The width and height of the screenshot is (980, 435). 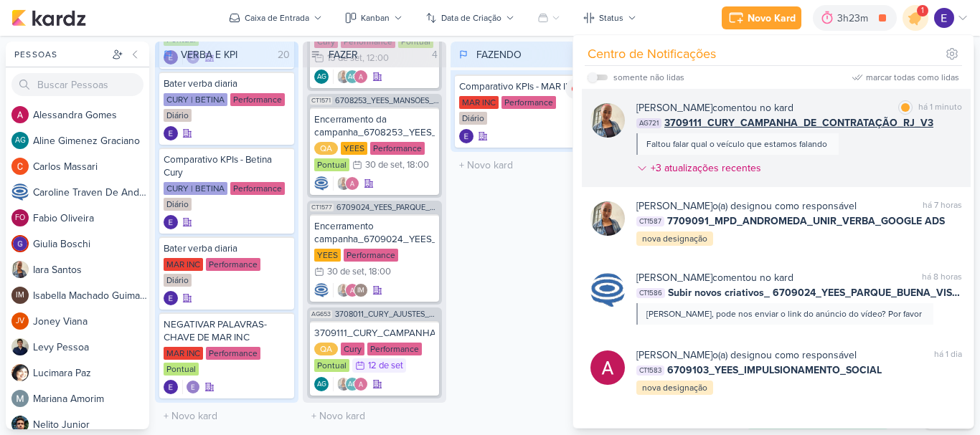 What do you see at coordinates (737, 144) in the screenshot?
I see `div: Faltou falar qual o veículo que estamos falando` at bounding box center [737, 144].